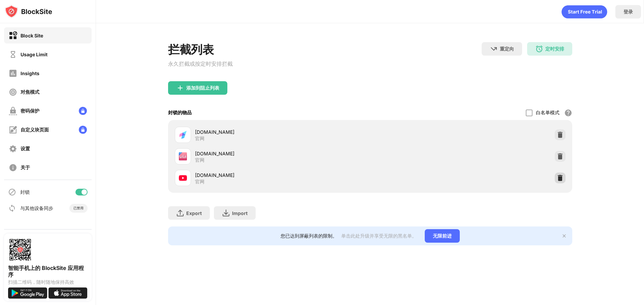  Describe the element at coordinates (13, 54) in the screenshot. I see `img: time-usage-off.svg` at that location.